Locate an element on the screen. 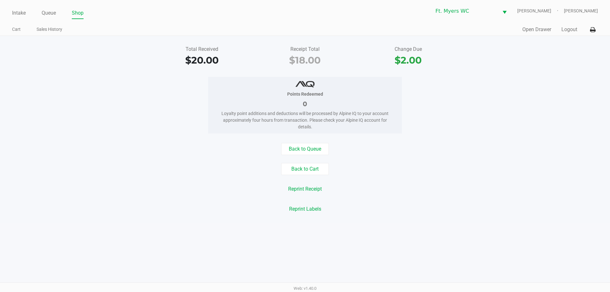 The height and width of the screenshot is (292, 610). button: Back to Queue is located at coordinates (305, 149).